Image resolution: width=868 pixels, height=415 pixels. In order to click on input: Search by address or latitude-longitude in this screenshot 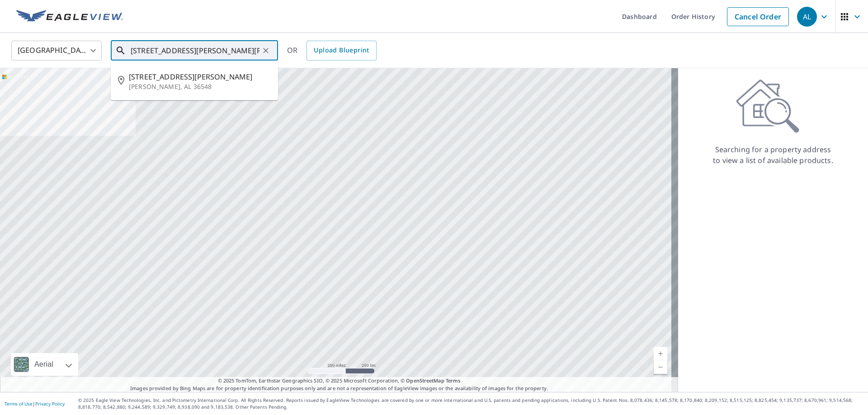, I will do `click(195, 51)`.